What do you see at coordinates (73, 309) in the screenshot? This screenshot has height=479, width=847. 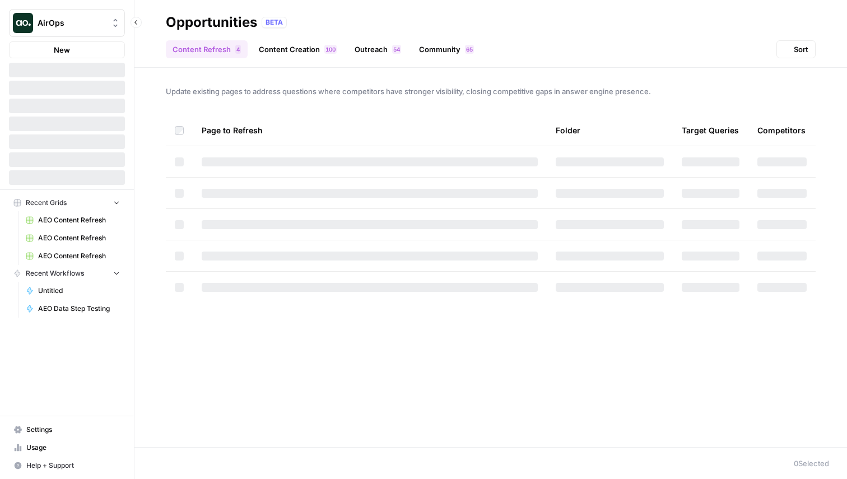 I see `a: AEO Data Step Testing` at bounding box center [73, 309].